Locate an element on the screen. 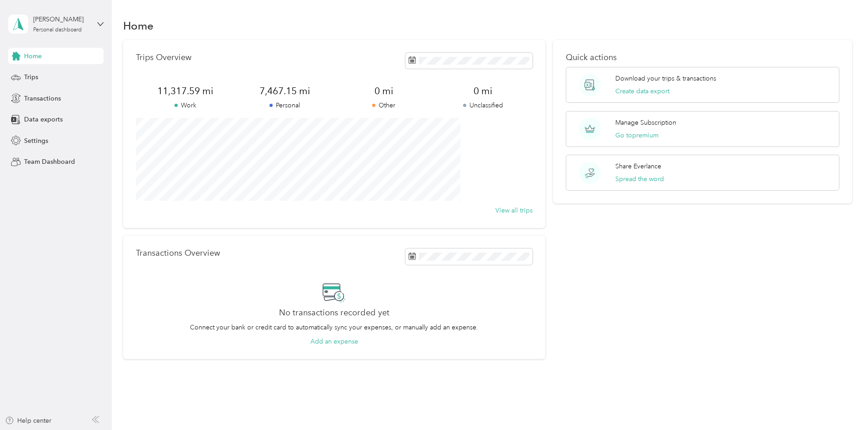 Image resolution: width=868 pixels, height=430 pixels. p: Trips Overview is located at coordinates (164, 57).